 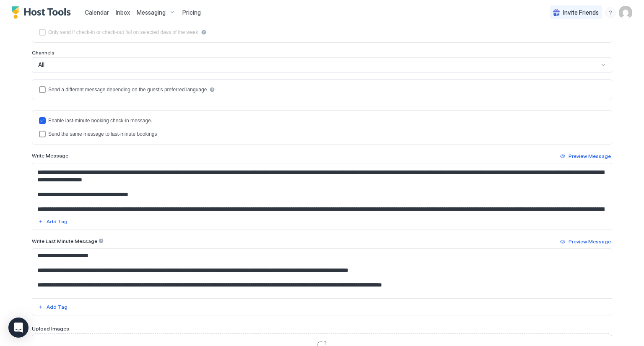 What do you see at coordinates (97, 12) in the screenshot?
I see `a: Calendar` at bounding box center [97, 12].